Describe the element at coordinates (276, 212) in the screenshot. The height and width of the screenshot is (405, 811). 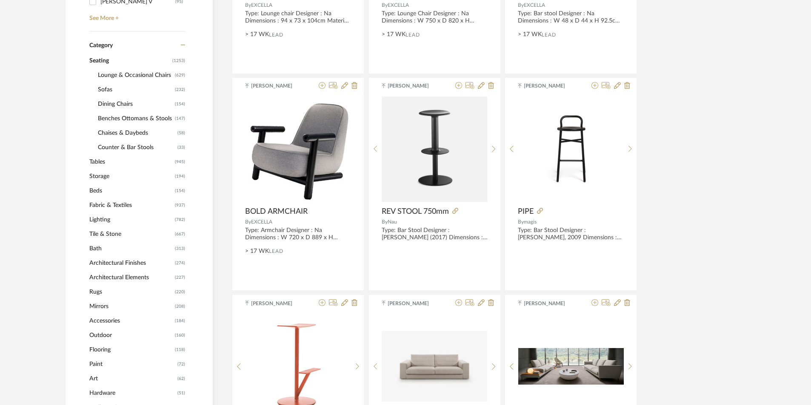
I see `span: BOLD ARMCHAIR` at that location.